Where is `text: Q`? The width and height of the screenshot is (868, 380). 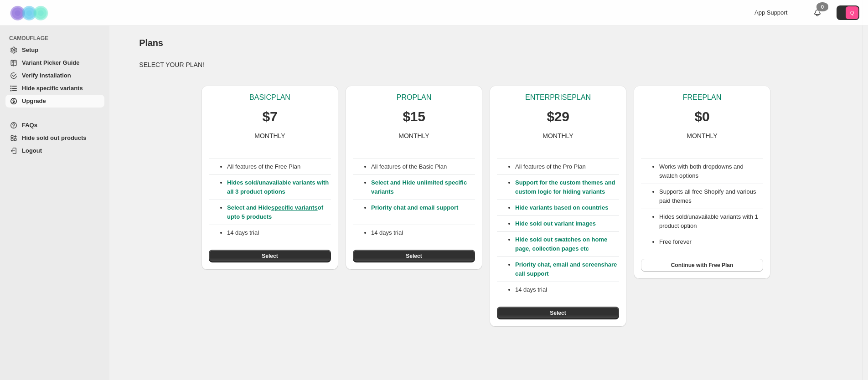 text: Q is located at coordinates (852, 12).